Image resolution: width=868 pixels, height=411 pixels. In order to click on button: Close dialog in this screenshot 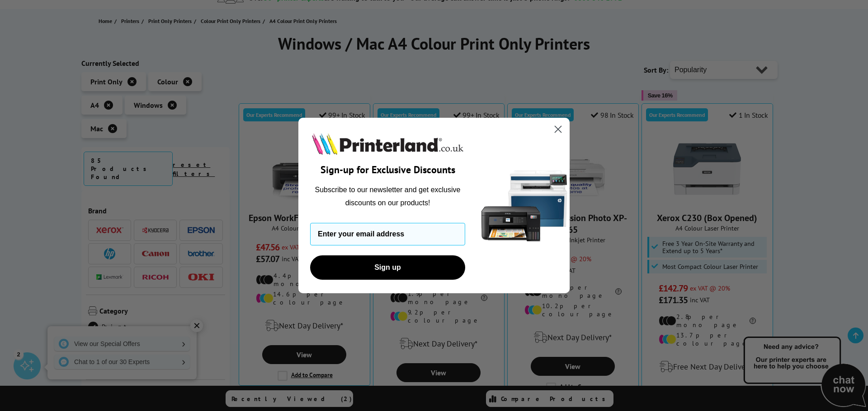, I will do `click(558, 129)`.